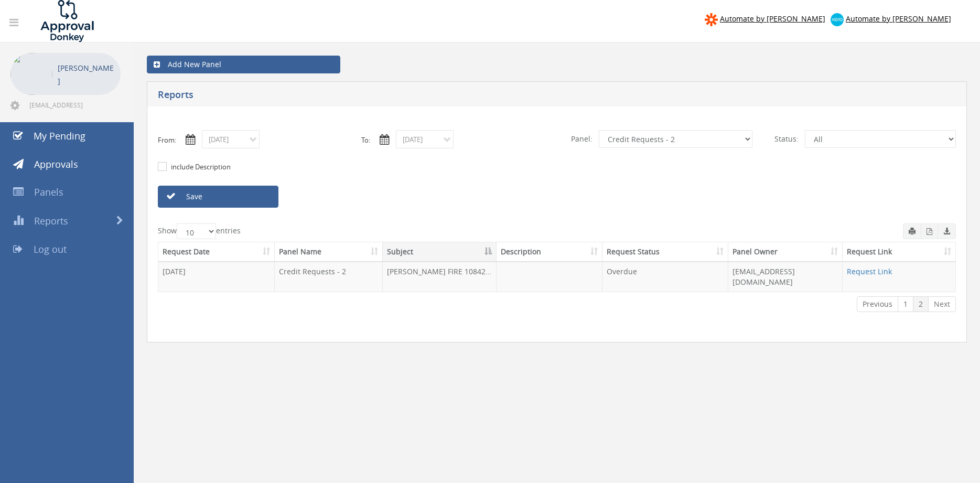  What do you see at coordinates (921, 305) in the screenshot?
I see `a: 2` at bounding box center [921, 305].